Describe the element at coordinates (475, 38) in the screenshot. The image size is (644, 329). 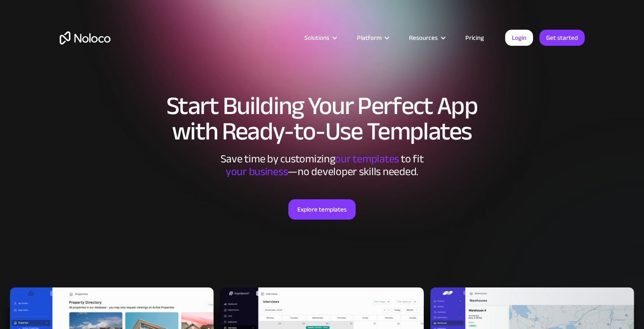
I see `a: Pricing` at that location.